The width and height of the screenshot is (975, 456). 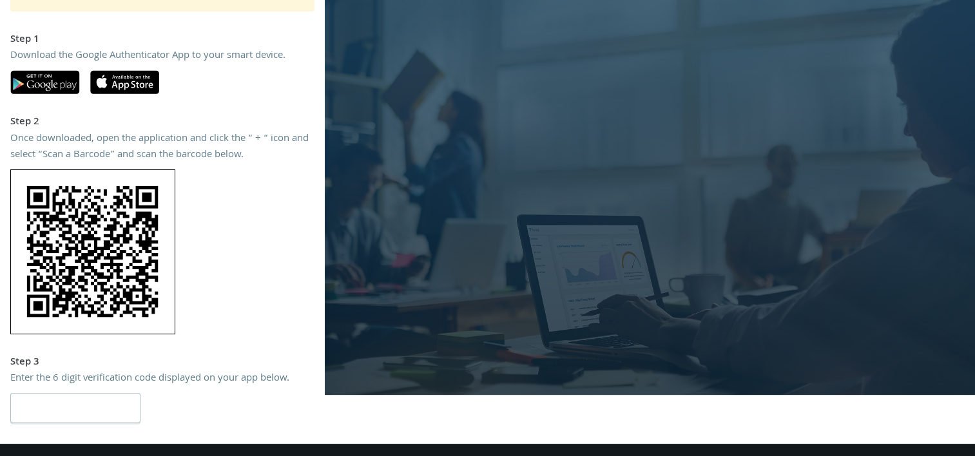 What do you see at coordinates (162, 147) in the screenshot?
I see `div: Once downloaded, open the application and click the “ + “ icon and select “Scan a Barcode” and sc...` at bounding box center [162, 147].